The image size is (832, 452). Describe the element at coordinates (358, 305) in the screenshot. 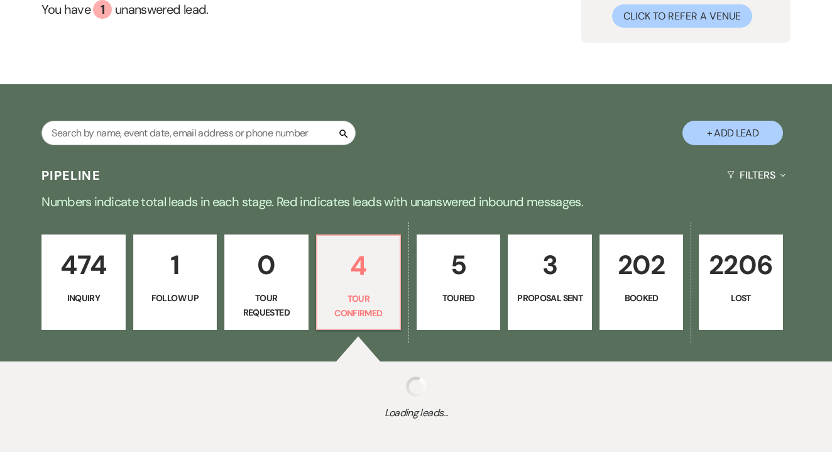

I see `p: Tour Confirmed` at that location.